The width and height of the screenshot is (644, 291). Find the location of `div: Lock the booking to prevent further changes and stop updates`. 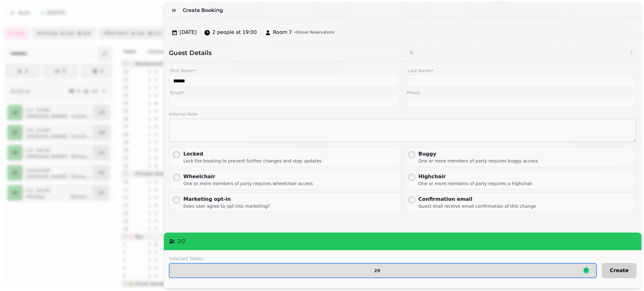

div: Lock the booking to prevent further changes and stop updates is located at coordinates (252, 161).